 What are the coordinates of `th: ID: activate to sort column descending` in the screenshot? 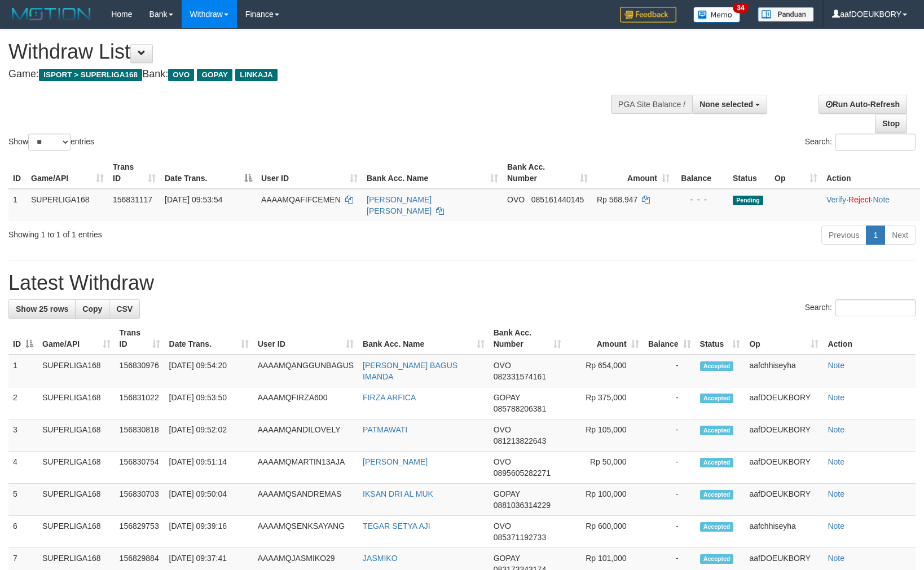 It's located at (23, 338).